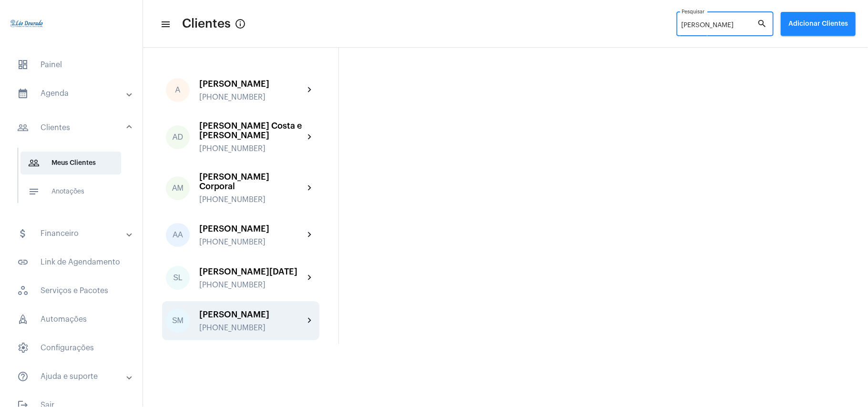 Image resolution: width=868 pixels, height=407 pixels. Describe the element at coordinates (74, 376) in the screenshot. I see `mat-expansion-panel-header: sidenav iconAjuda e suporte` at that location.